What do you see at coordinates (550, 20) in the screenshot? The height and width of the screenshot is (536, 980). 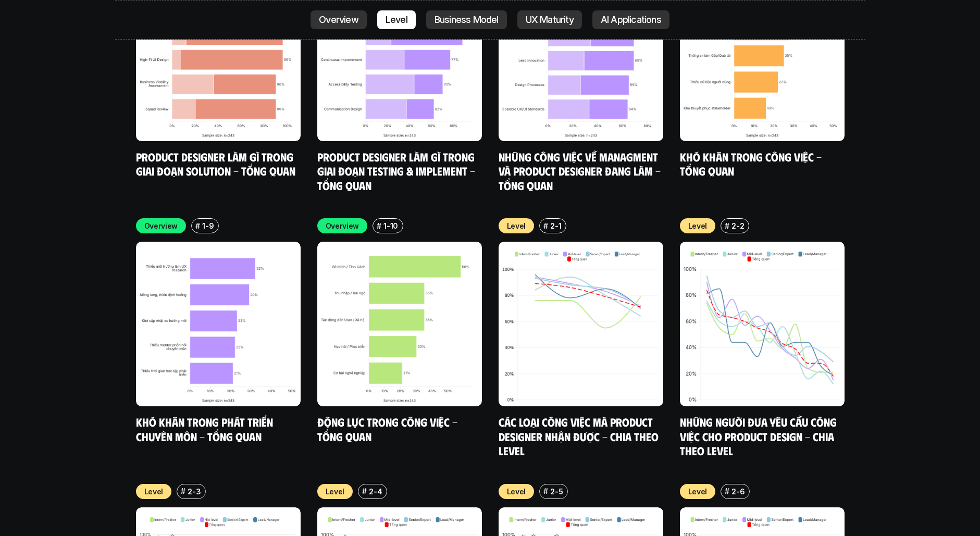 I see `a: UX Maturity` at bounding box center [550, 20].